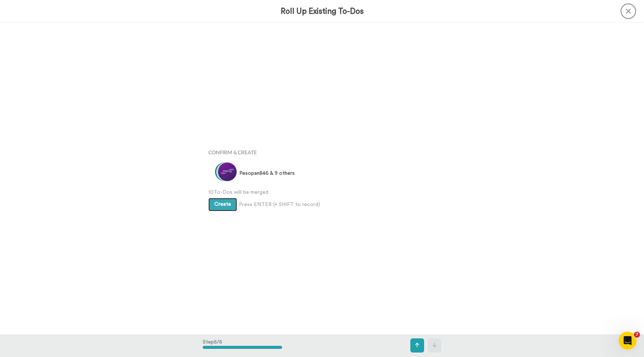  I want to click on span: 7, so click(637, 335).